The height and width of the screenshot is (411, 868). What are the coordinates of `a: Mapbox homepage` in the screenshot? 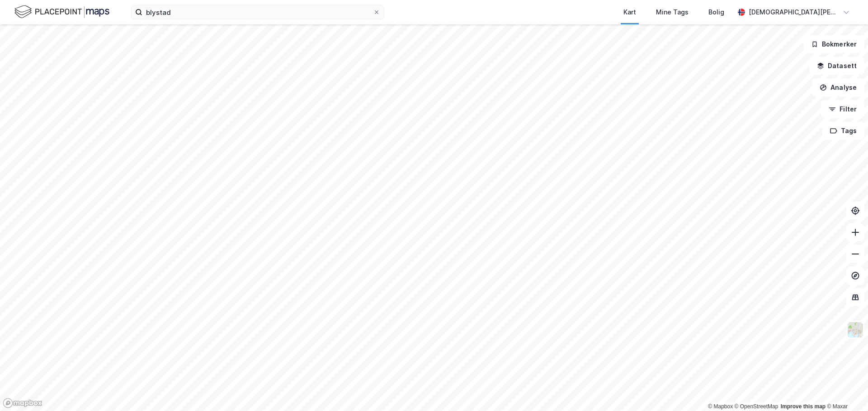 It's located at (23, 403).